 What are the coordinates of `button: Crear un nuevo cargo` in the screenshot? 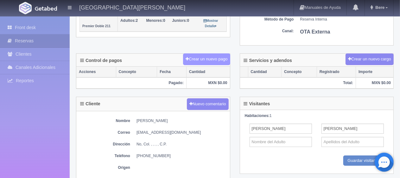 It's located at (369, 59).